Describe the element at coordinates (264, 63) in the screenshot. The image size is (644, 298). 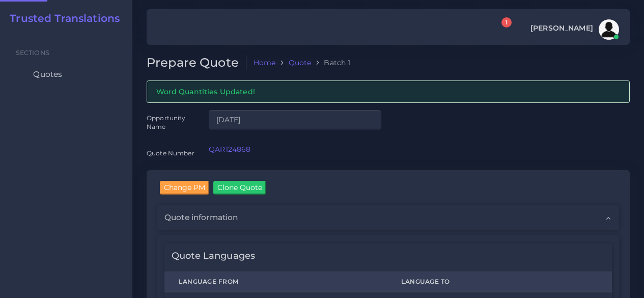
I see `a: Home` at that location.